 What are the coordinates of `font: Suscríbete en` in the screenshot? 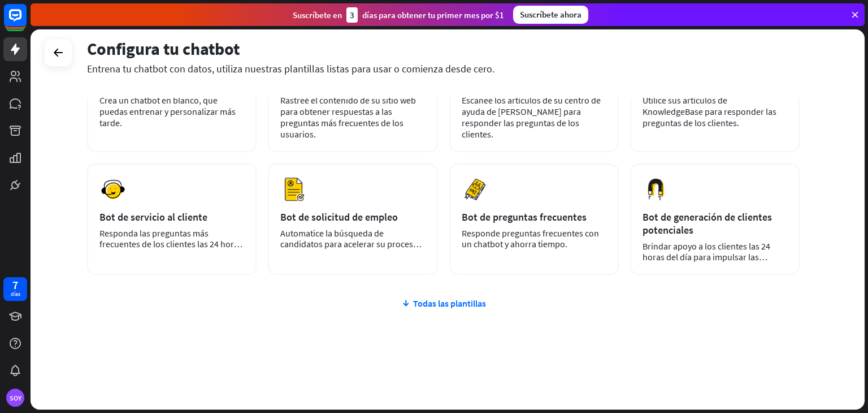 It's located at (317, 15).